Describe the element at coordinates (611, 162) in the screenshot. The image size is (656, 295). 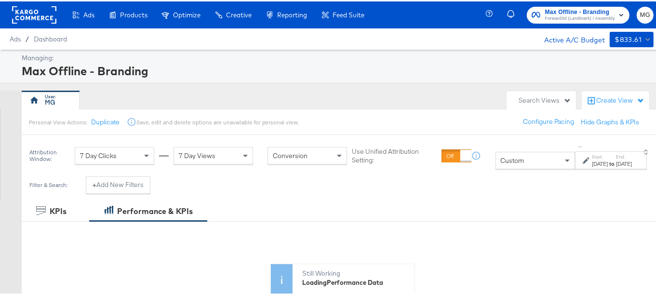
I see `strong: to` at that location.